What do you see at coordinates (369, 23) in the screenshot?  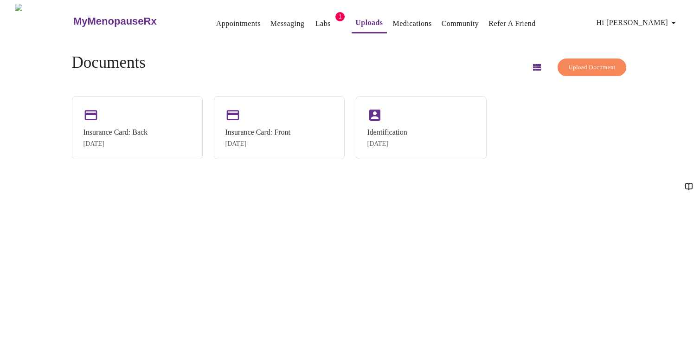 I see `a: Uploads` at bounding box center [369, 23].